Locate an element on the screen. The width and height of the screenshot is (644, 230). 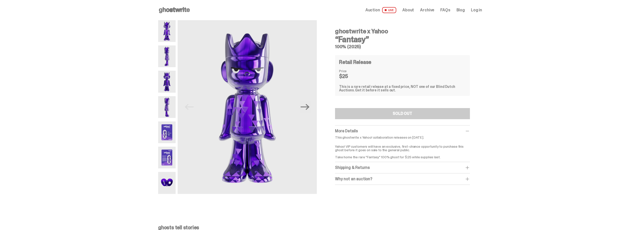
span: Get it before it sells out. is located at coordinates (375, 90).